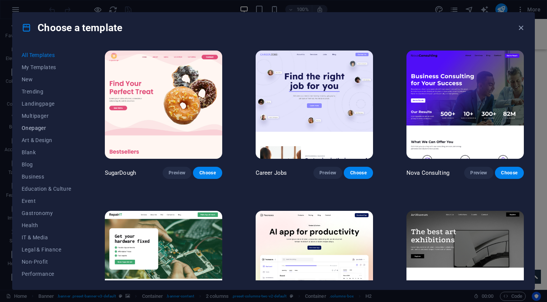 This screenshot has width=547, height=302. I want to click on button: My Templates, so click(46, 67).